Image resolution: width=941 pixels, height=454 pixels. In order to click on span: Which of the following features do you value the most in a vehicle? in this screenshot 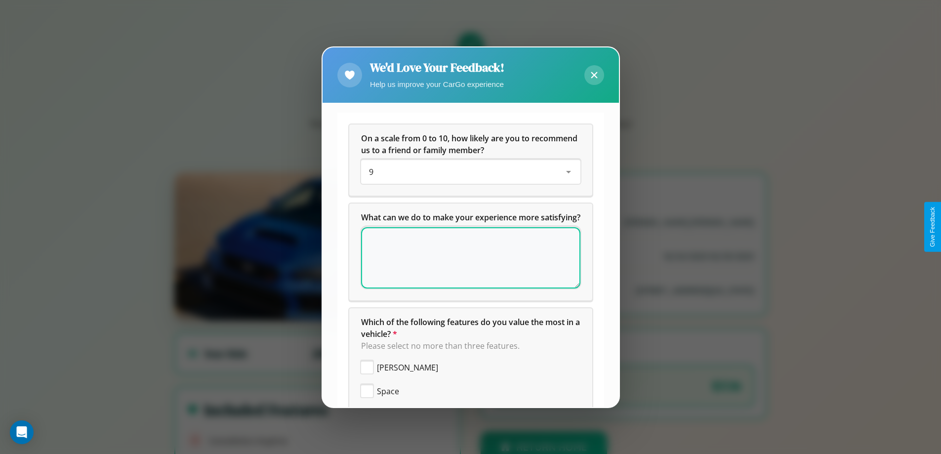, I will do `click(471, 328)`.